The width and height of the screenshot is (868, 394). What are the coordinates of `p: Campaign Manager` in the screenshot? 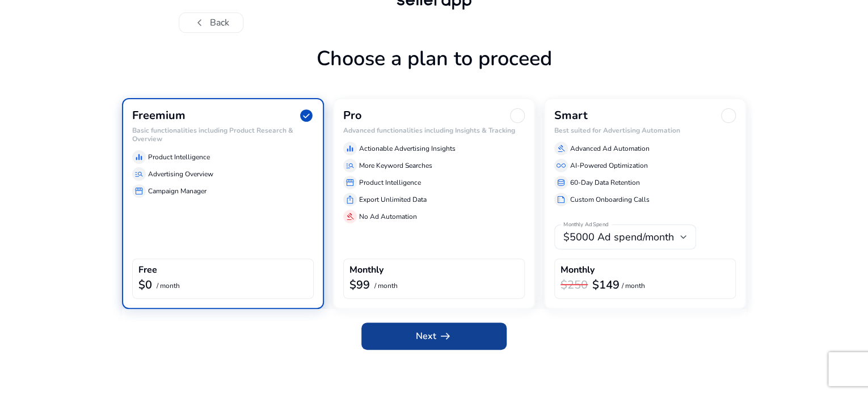 It's located at (177, 192).